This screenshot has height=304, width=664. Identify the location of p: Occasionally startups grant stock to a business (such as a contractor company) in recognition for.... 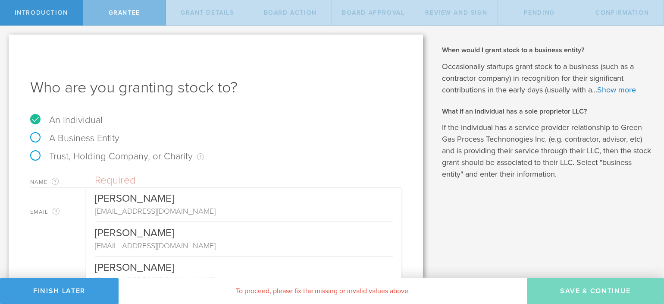
(547, 78).